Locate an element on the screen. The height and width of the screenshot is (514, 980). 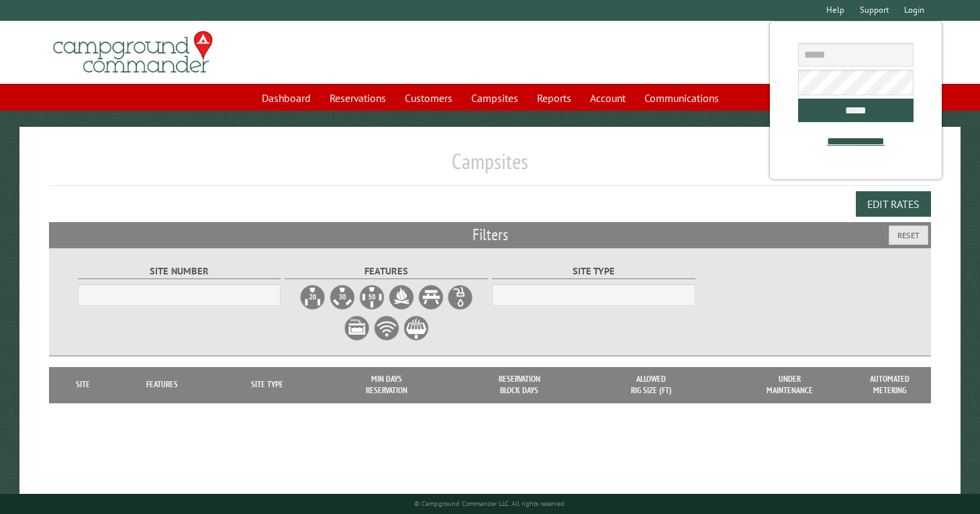
th: Site is located at coordinates (82, 385).